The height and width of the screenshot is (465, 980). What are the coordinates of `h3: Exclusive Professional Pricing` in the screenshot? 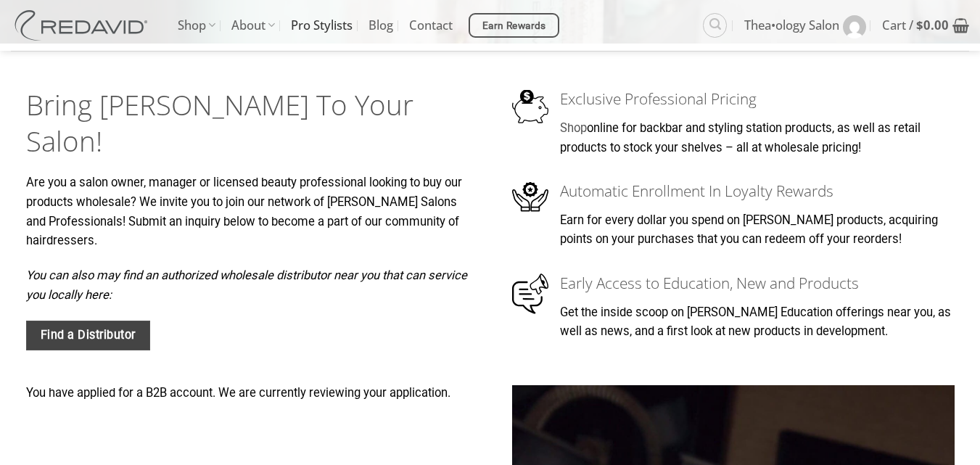 It's located at (757, 99).